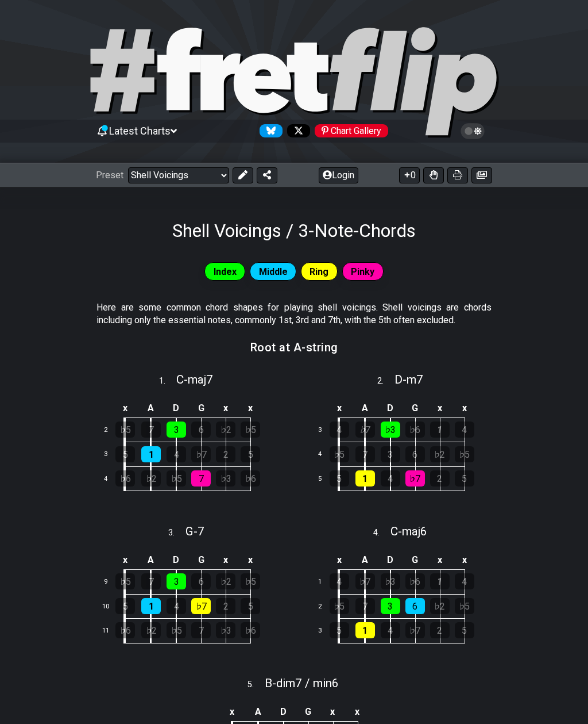  What do you see at coordinates (409, 175) in the screenshot?
I see `button: 0` at bounding box center [409, 175].